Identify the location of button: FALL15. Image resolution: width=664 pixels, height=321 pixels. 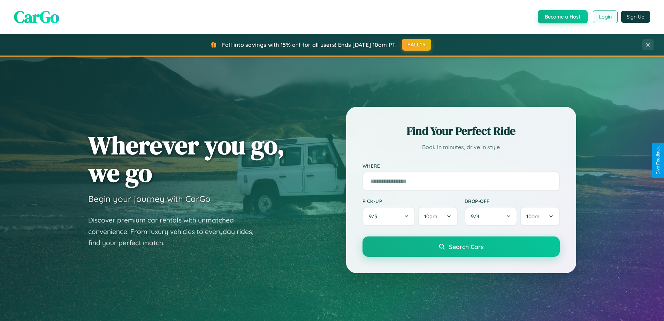
(417, 45).